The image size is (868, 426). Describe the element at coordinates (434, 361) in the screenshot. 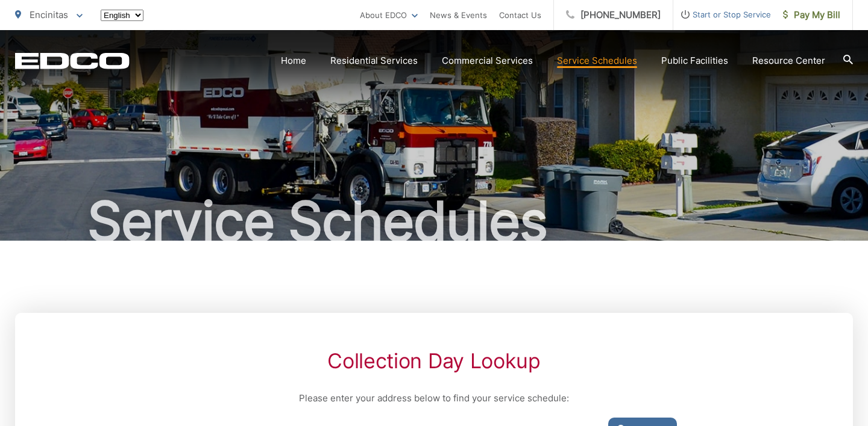

I see `h2: Collection Day Lookup` at that location.